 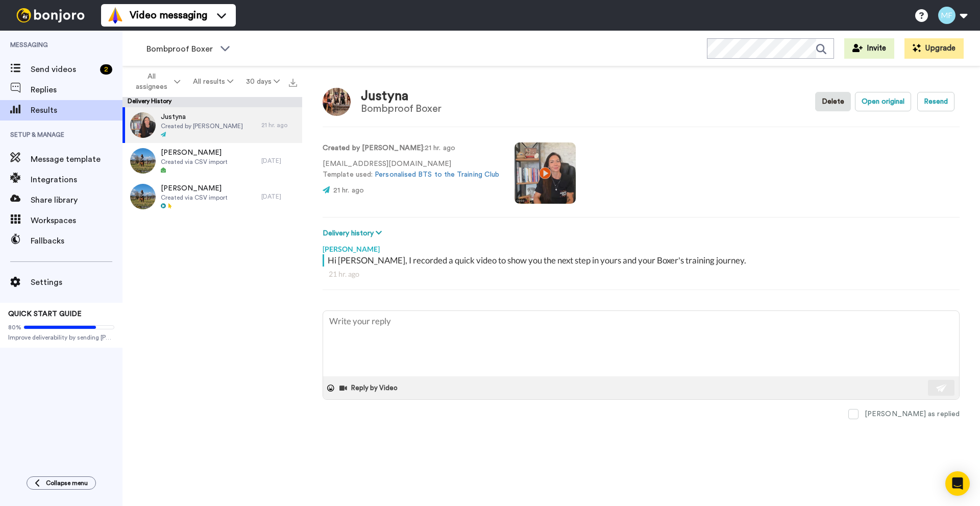 I want to click on span: Settings, so click(x=77, y=283).